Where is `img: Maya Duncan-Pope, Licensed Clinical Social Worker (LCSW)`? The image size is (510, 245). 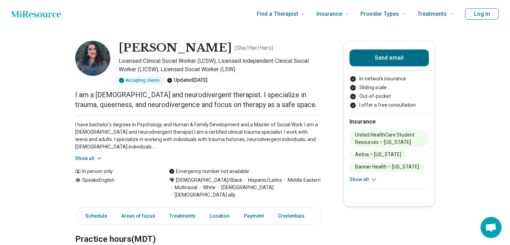 img: Maya Duncan-Pope, Licensed Clinical Social Worker (LCSW) is located at coordinates (93, 58).